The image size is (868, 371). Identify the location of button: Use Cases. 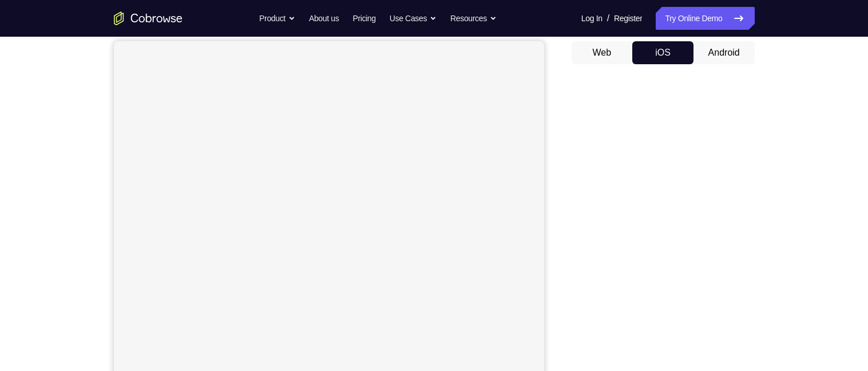
(413, 18).